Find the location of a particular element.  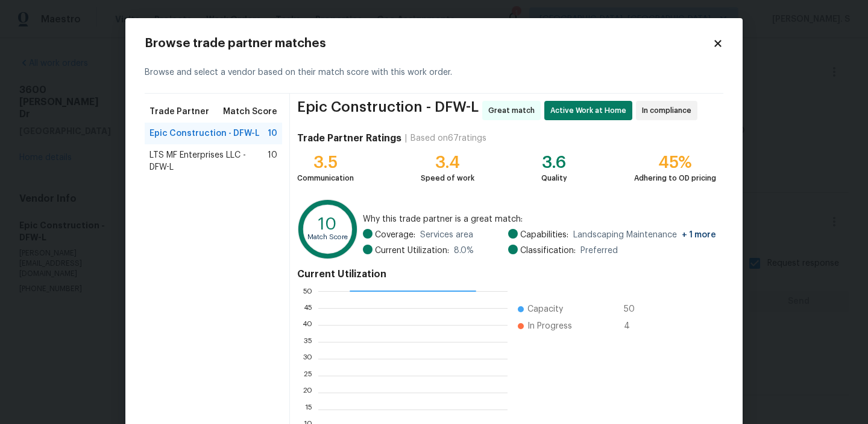

span: Classification: is located at coordinates (548, 250).